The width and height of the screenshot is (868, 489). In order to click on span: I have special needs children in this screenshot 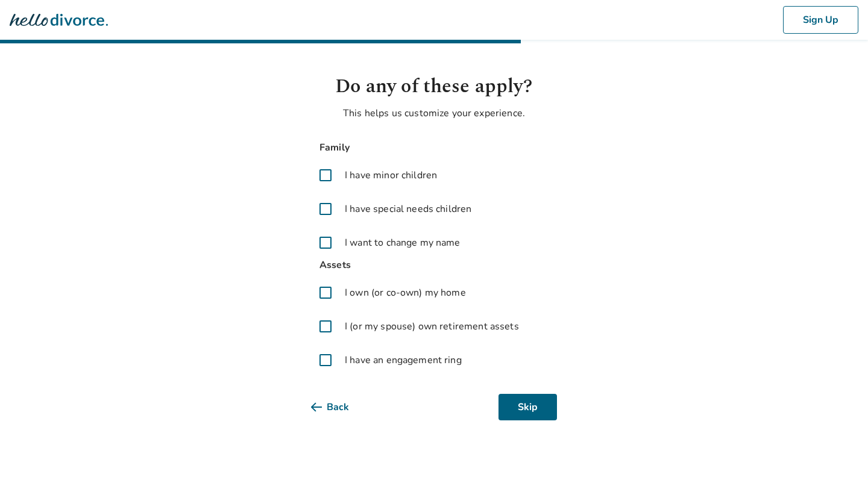, I will do `click(408, 209)`.